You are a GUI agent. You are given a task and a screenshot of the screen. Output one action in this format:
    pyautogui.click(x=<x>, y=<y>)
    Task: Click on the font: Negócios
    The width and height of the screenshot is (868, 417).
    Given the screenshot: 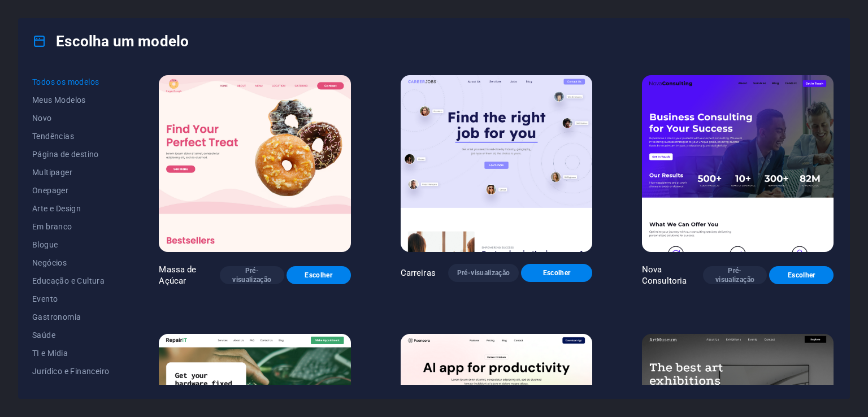 What is the action you would take?
    pyautogui.click(x=49, y=263)
    